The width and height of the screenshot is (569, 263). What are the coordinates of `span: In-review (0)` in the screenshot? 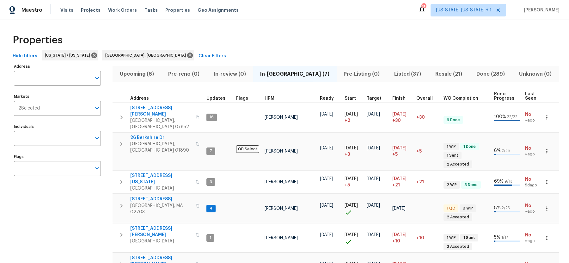 It's located at (230, 74).